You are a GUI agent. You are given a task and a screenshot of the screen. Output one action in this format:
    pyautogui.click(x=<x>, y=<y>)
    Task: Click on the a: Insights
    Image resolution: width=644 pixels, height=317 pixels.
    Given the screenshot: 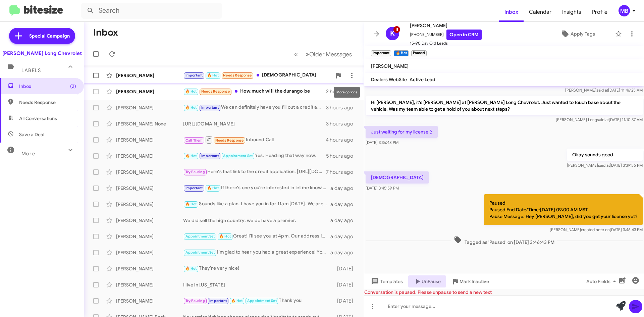 What is the action you would take?
    pyautogui.click(x=572, y=12)
    